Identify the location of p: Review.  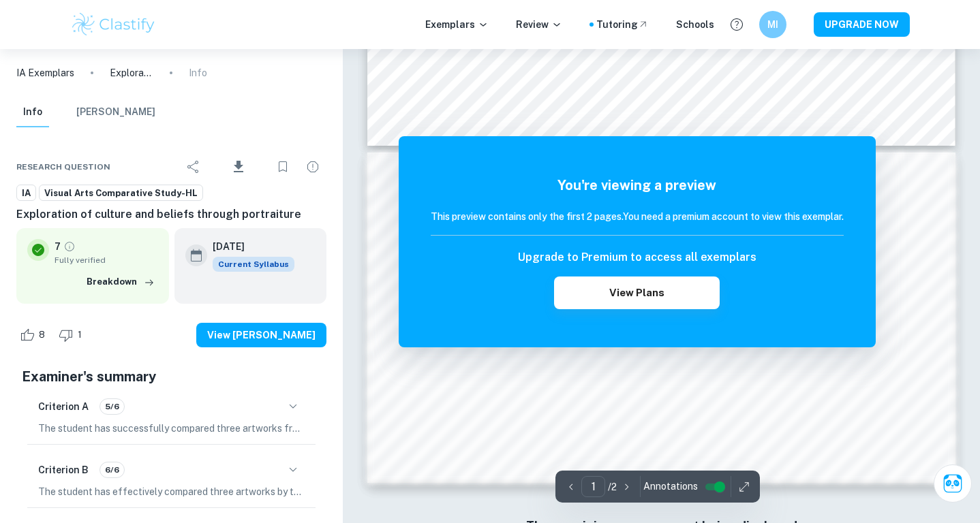
(539, 25).